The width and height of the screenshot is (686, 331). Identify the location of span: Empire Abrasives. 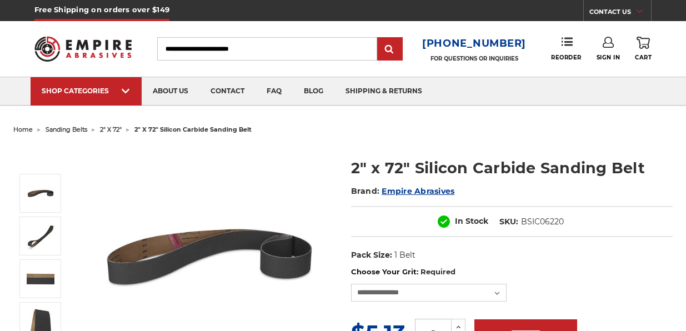
(417, 191).